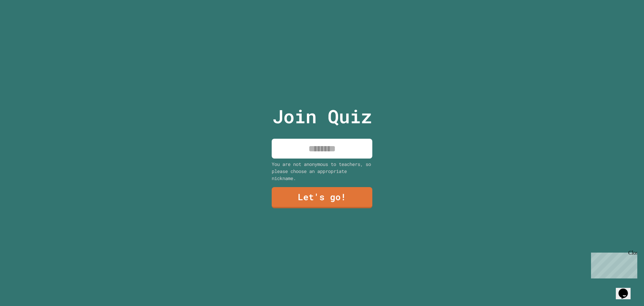 Image resolution: width=644 pixels, height=306 pixels. What do you see at coordinates (322, 197) in the screenshot?
I see `a: Let's go!` at bounding box center [322, 197].